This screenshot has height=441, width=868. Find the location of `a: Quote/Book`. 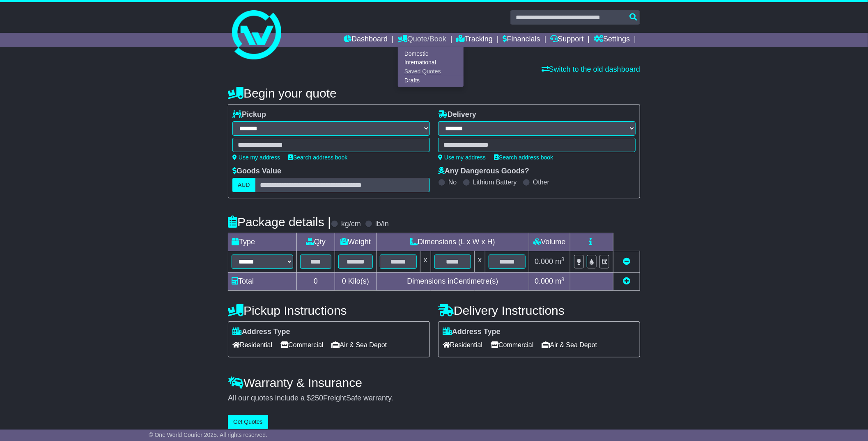

a: Quote/Book is located at coordinates (422, 40).